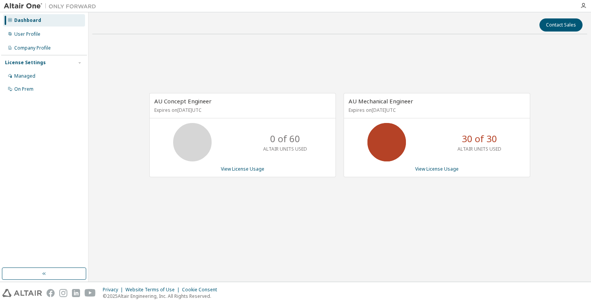 The height and width of the screenshot is (304, 591). I want to click on button: Contact Sales, so click(561, 25).